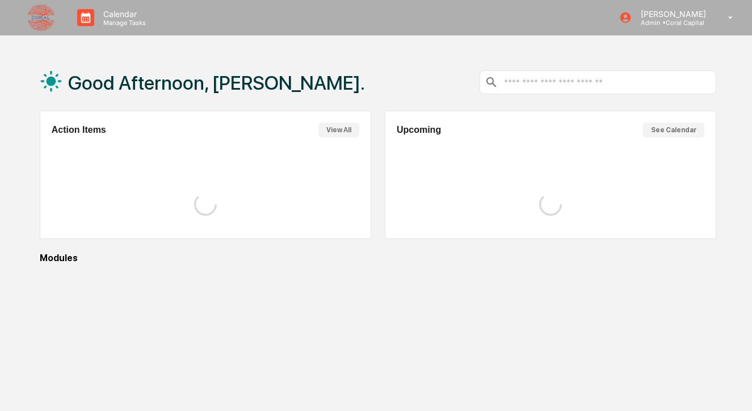  Describe the element at coordinates (419, 130) in the screenshot. I see `h2: Upcoming` at that location.